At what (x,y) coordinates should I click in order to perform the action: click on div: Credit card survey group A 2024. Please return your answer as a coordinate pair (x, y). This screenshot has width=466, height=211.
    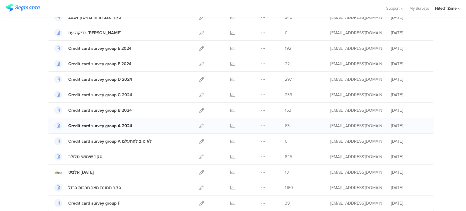
    Looking at the image, I should click on (100, 126).